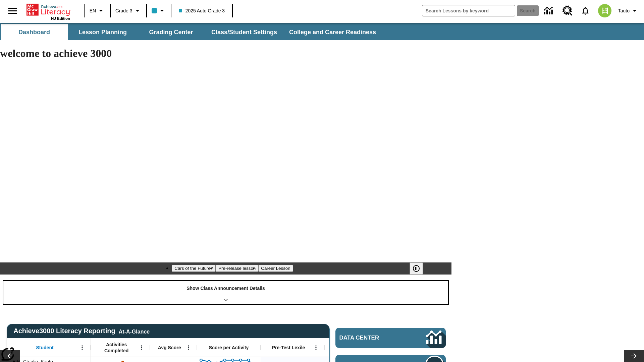  Describe the element at coordinates (567, 10) in the screenshot. I see `a: Resource Center, Will open in new tab` at that location.